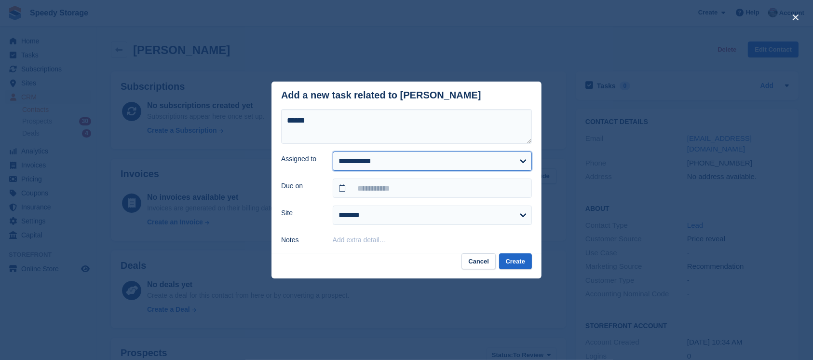 Image resolution: width=813 pixels, height=360 pixels. What do you see at coordinates (795, 17) in the screenshot?
I see `button: close` at bounding box center [795, 17].